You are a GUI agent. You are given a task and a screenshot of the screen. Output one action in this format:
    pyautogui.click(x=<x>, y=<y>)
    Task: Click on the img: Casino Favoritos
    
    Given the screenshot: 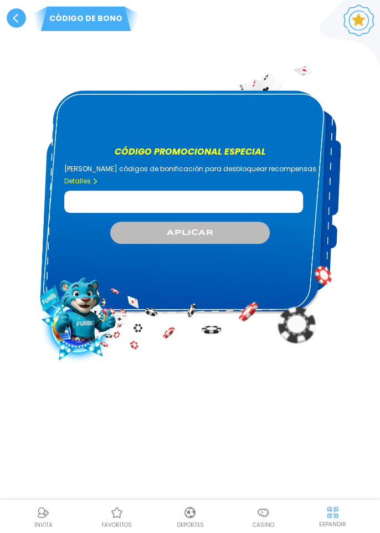 What is the action you would take?
    pyautogui.click(x=117, y=513)
    